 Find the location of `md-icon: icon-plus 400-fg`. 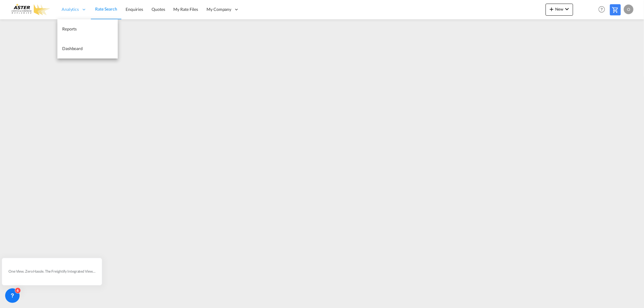

md-icon: icon-plus 400-fg is located at coordinates (551, 9).